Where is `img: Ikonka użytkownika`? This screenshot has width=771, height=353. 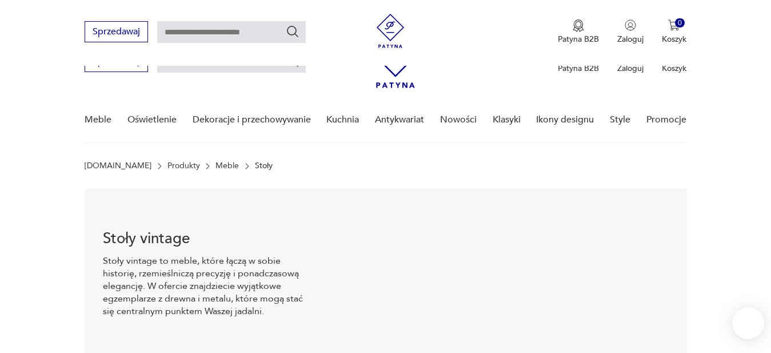 img: Ikonka użytkownika is located at coordinates (631, 25).